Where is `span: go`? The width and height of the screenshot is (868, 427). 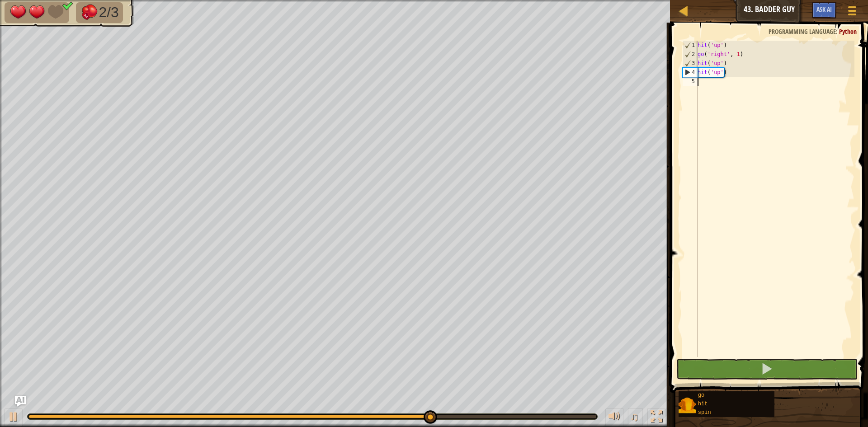
span: go is located at coordinates (701, 395).